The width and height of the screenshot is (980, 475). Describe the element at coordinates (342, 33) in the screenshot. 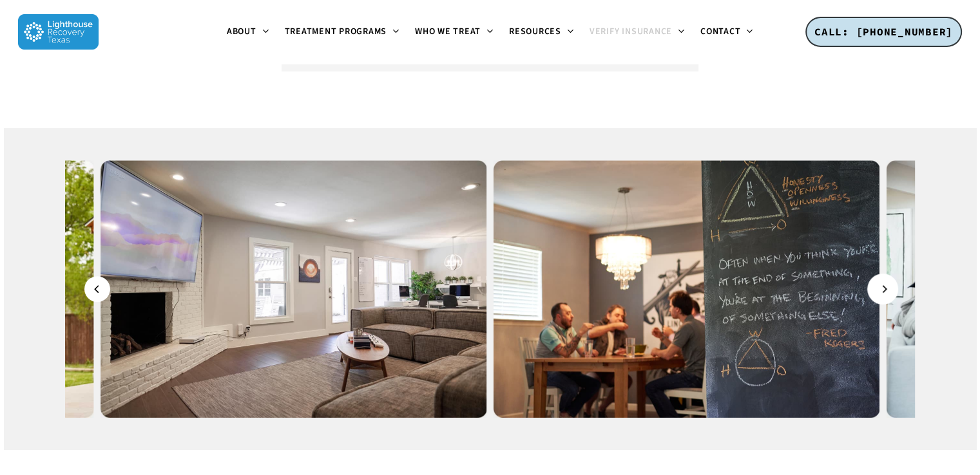

I see `a: Treatment Programs` at that location.